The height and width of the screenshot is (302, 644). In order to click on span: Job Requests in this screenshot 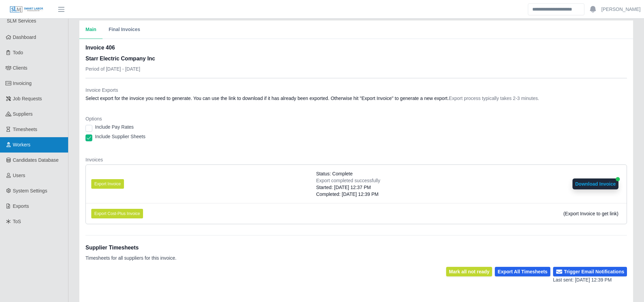, I will do `click(28, 98)`.